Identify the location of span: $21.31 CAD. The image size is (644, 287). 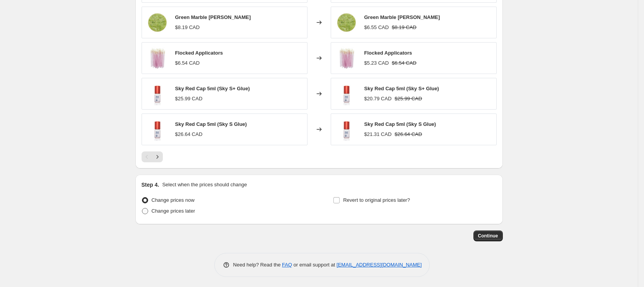
(378, 134).